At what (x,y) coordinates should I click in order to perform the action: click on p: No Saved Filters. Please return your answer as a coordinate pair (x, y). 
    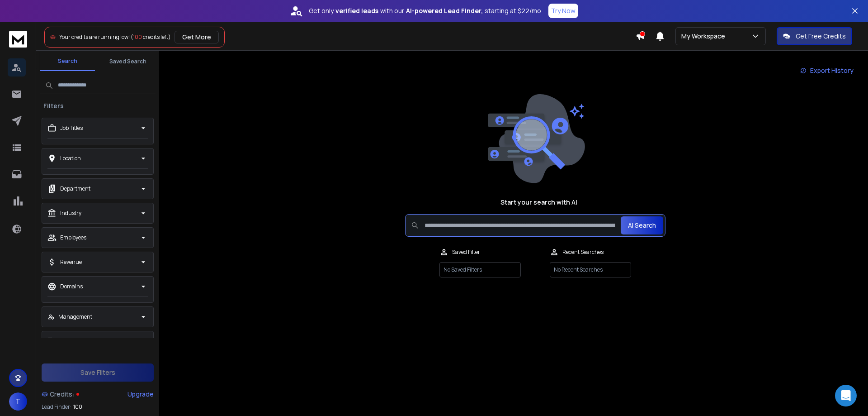
    Looking at the image, I should click on (480, 269).